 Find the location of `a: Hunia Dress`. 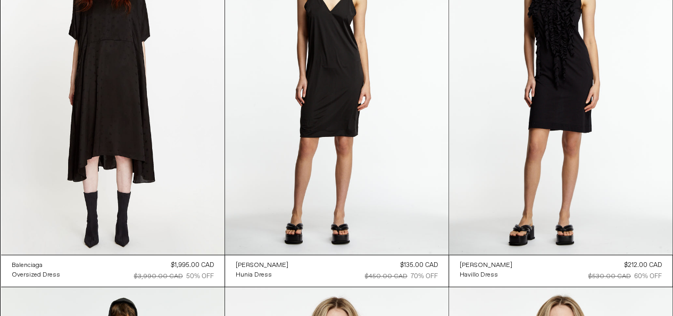

a: Hunia Dress is located at coordinates (262, 275).